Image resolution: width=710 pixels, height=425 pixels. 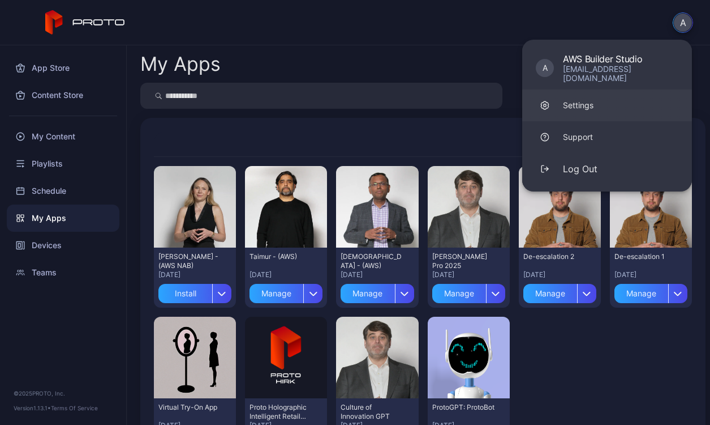 What do you see at coordinates (621, 59) in the screenshot?
I see `div: AWS Builder Studio` at bounding box center [621, 59].